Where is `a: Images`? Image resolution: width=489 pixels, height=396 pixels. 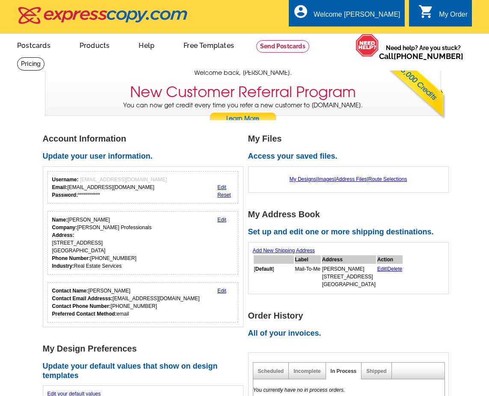 a: Images is located at coordinates (326, 179).